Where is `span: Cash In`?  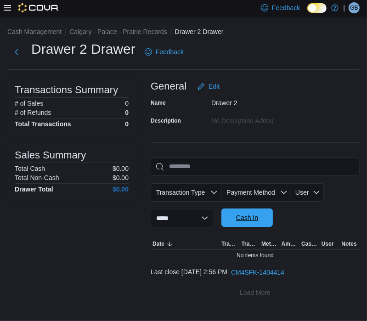 span: Cash In is located at coordinates (247, 218).